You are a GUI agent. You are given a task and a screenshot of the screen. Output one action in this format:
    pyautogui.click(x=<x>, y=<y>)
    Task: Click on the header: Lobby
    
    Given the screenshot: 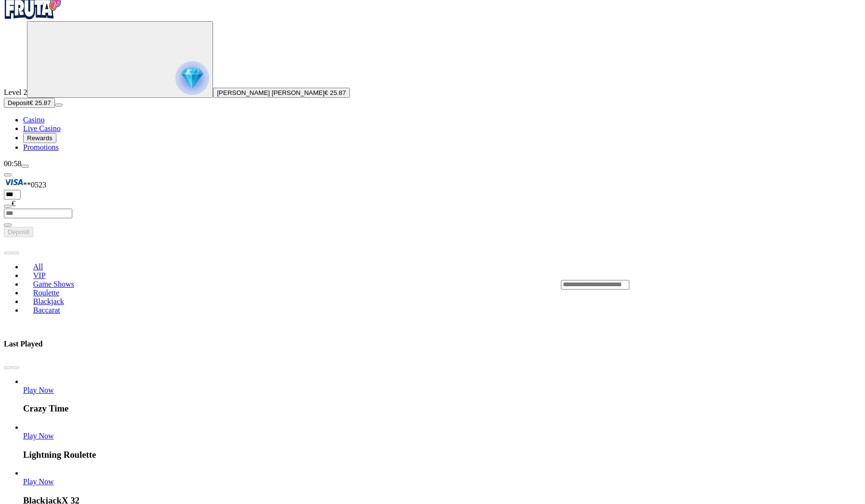 What is the action you would take?
    pyautogui.click(x=432, y=284)
    